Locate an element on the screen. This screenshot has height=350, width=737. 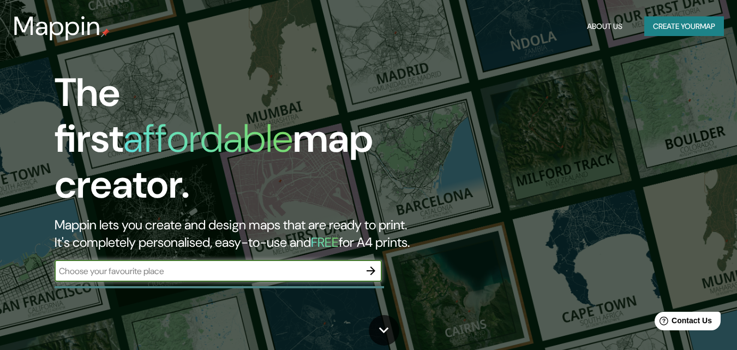
h3: Mappin is located at coordinates (57, 26).